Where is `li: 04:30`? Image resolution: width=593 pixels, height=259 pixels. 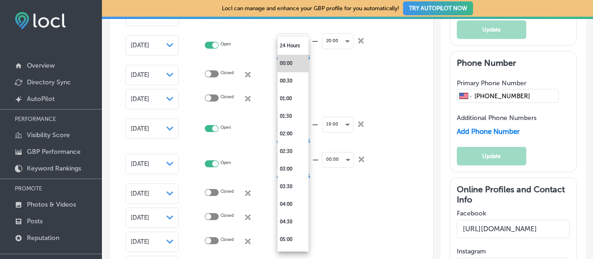 li: 04:30 is located at coordinates (293, 222).